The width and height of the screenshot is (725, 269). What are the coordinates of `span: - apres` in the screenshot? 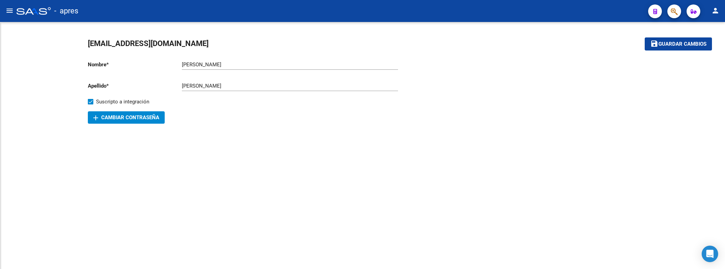 It's located at (66, 11).